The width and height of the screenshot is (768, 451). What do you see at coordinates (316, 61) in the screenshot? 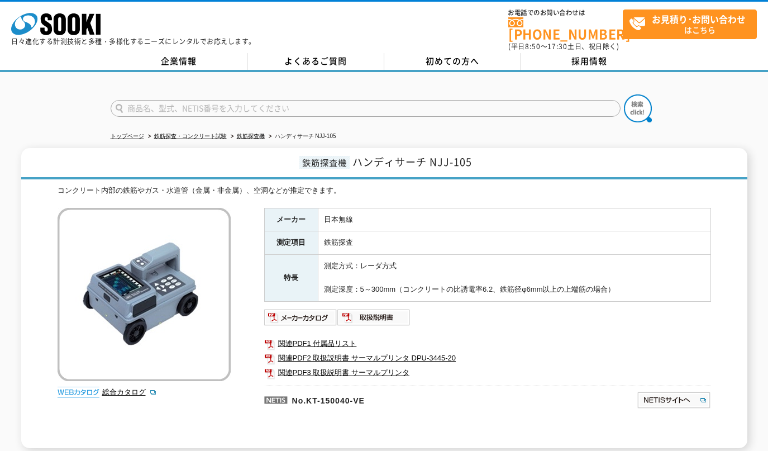
I see `a: よくあるご質問` at bounding box center [316, 61].